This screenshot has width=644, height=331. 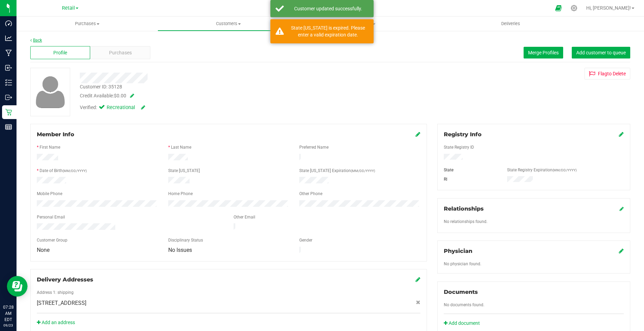 I want to click on a: Back, so click(x=36, y=40).